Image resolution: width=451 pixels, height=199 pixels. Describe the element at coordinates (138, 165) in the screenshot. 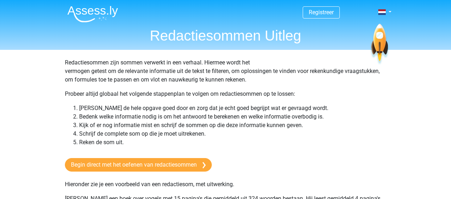

I see `a: Begin direct met het oefenen van redactiesommen` at that location.